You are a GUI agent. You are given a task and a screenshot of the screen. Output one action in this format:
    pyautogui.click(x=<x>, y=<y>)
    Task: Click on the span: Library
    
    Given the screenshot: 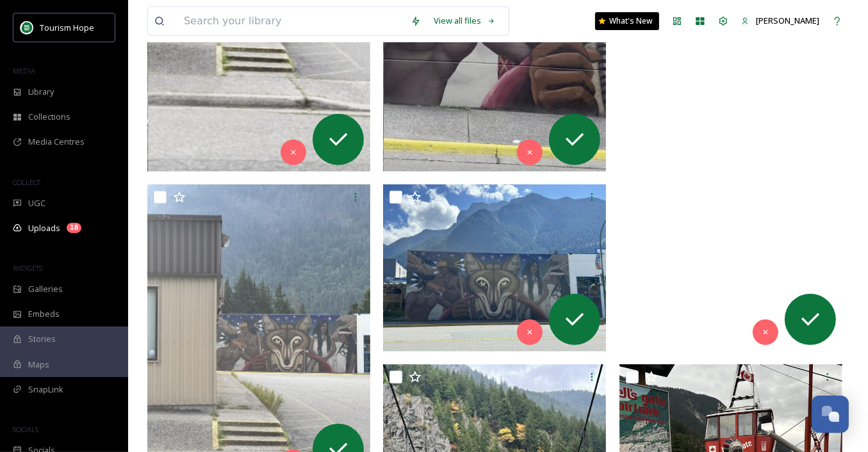 What is the action you would take?
    pyautogui.click(x=41, y=92)
    